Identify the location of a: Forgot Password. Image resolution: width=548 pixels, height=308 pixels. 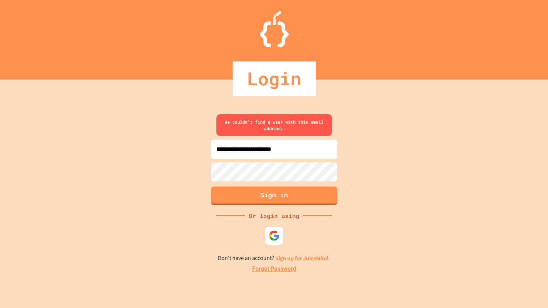
(274, 269).